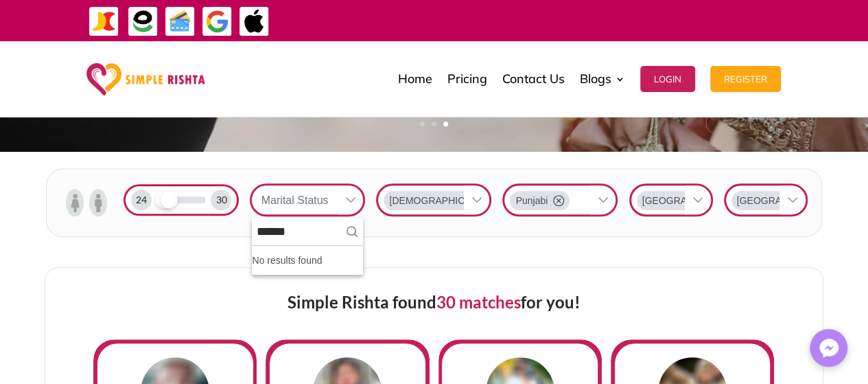  Describe the element at coordinates (143, 21) in the screenshot. I see `img: EasyPaisa-icon` at that location.